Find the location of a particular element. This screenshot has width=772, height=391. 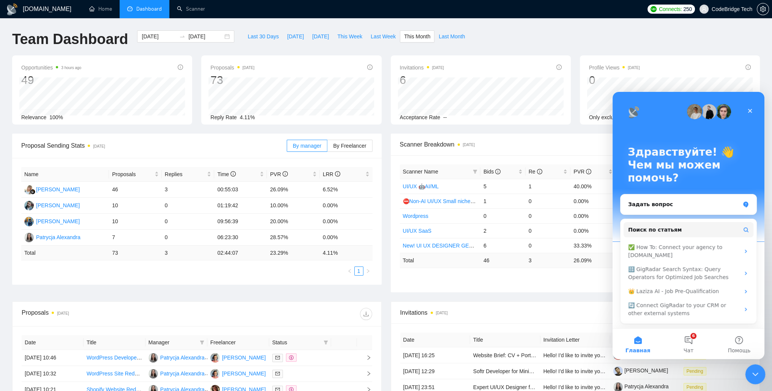

span: Чат is located at coordinates (76, 259).